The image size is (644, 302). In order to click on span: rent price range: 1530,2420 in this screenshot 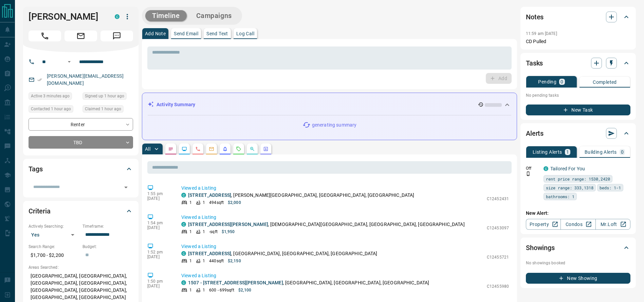, I will do `click(578, 179)`.